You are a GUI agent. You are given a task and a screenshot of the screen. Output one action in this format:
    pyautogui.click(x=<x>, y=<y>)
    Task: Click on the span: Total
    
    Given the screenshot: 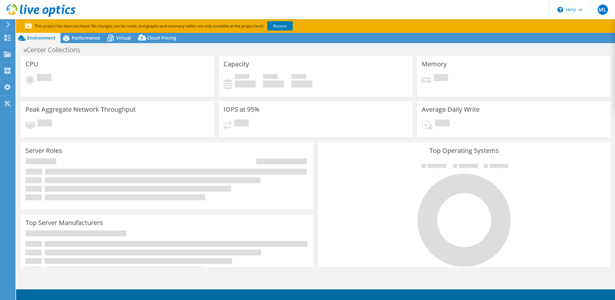 What is the action you would take?
    pyautogui.click(x=299, y=77)
    